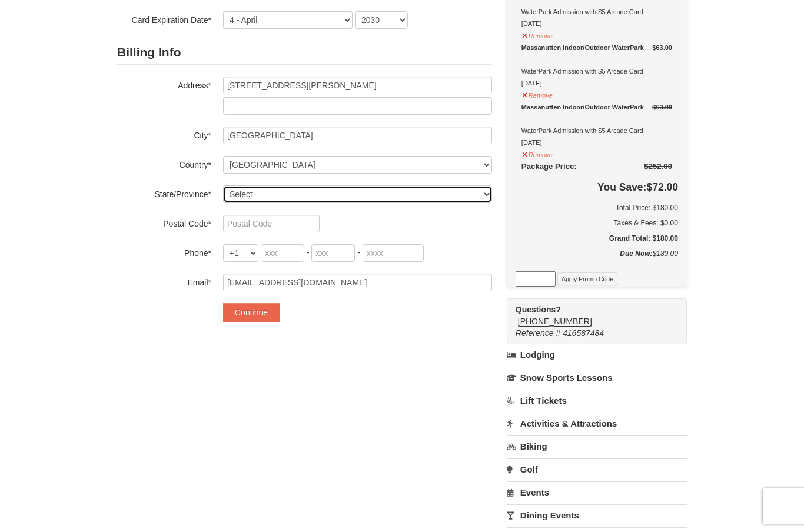 This screenshot has height=532, width=804. Describe the element at coordinates (357, 85) in the screenshot. I see `input: Billing Info` at that location.